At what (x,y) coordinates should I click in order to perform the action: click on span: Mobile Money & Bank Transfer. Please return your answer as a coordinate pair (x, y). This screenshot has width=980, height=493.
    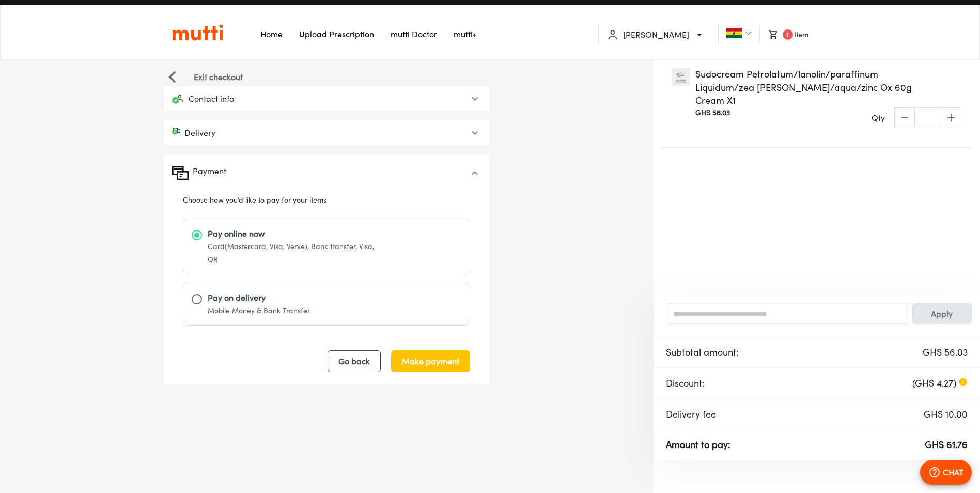
    Looking at the image, I should click on (259, 311).